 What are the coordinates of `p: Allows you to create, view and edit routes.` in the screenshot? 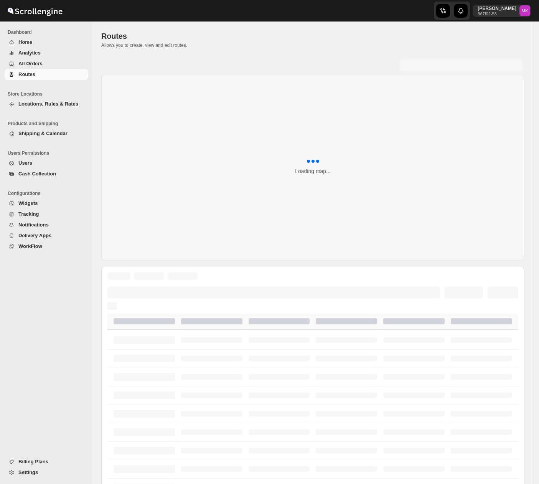 It's located at (313, 45).